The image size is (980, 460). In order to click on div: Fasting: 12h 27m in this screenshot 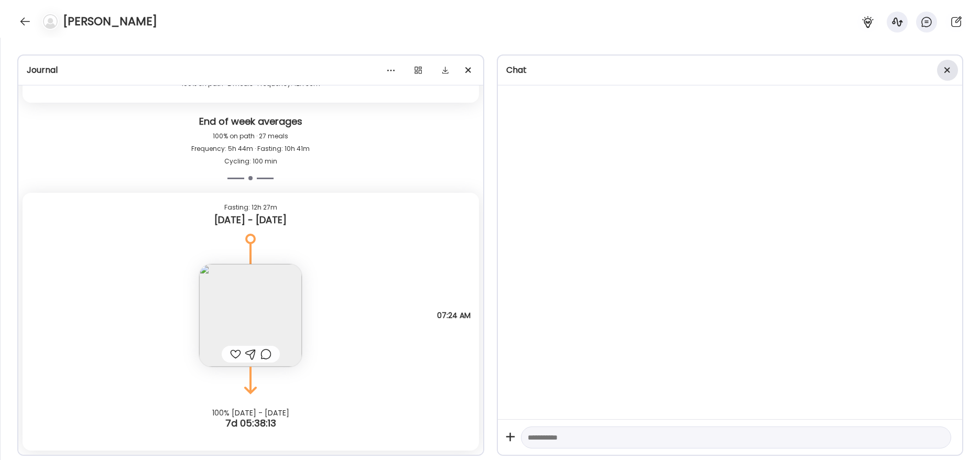, I will do `click(250, 207)`.